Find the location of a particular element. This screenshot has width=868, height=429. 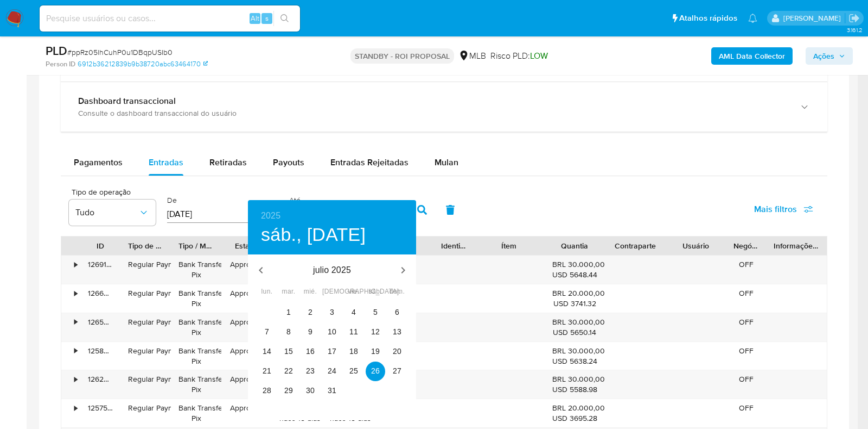

button: 8 is located at coordinates (289, 332).